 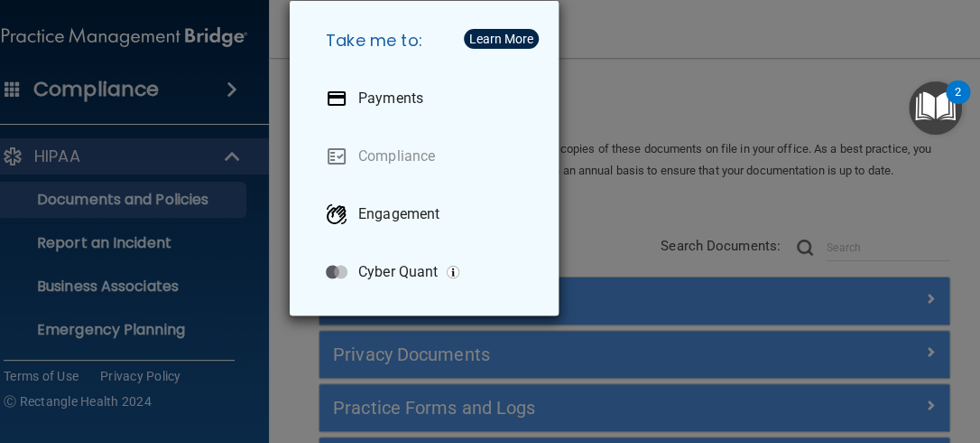 What do you see at coordinates (391, 99) in the screenshot?
I see `p: Payments` at bounding box center [391, 99].